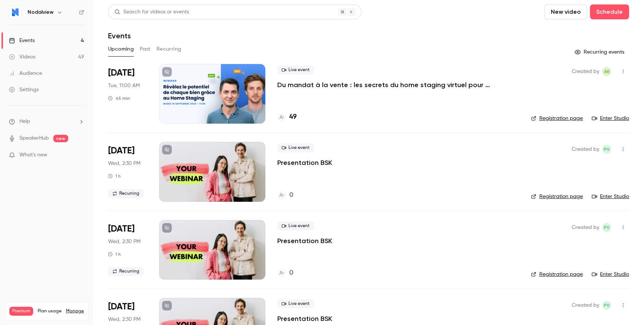 The image size is (644, 325). Describe the element at coordinates (21, 312) in the screenshot. I see `span: Premium` at that location.